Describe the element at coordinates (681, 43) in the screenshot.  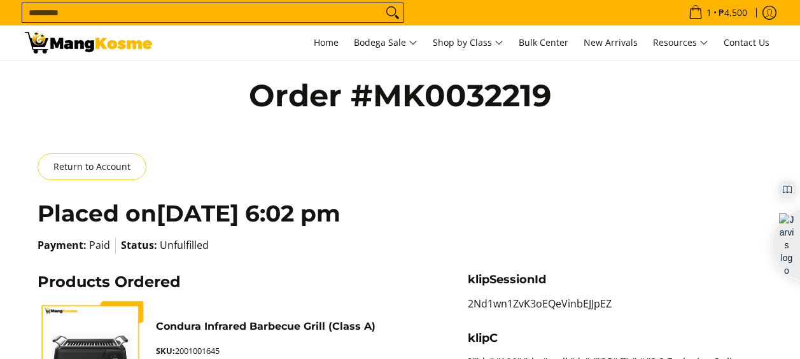
I see `a: Resources` at that location.